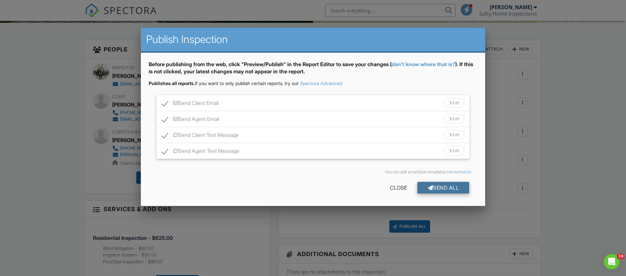 The image size is (626, 276). What do you see at coordinates (620, 256) in the screenshot?
I see `span: 10` at bounding box center [620, 256].